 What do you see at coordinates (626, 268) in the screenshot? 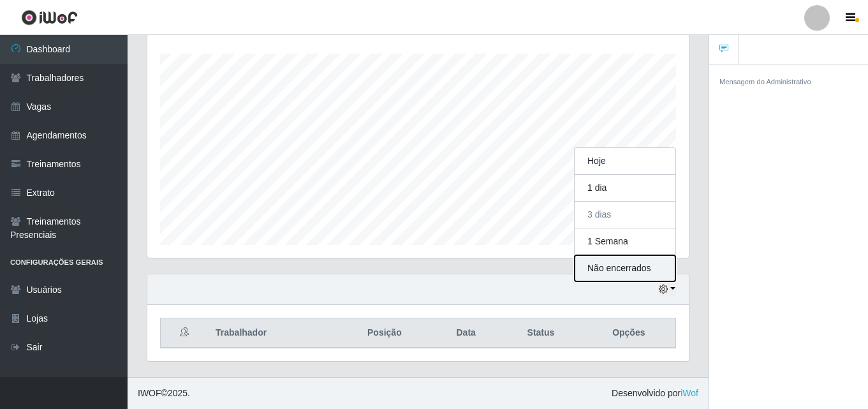
I see `button: Não encerrados` at bounding box center [626, 268].